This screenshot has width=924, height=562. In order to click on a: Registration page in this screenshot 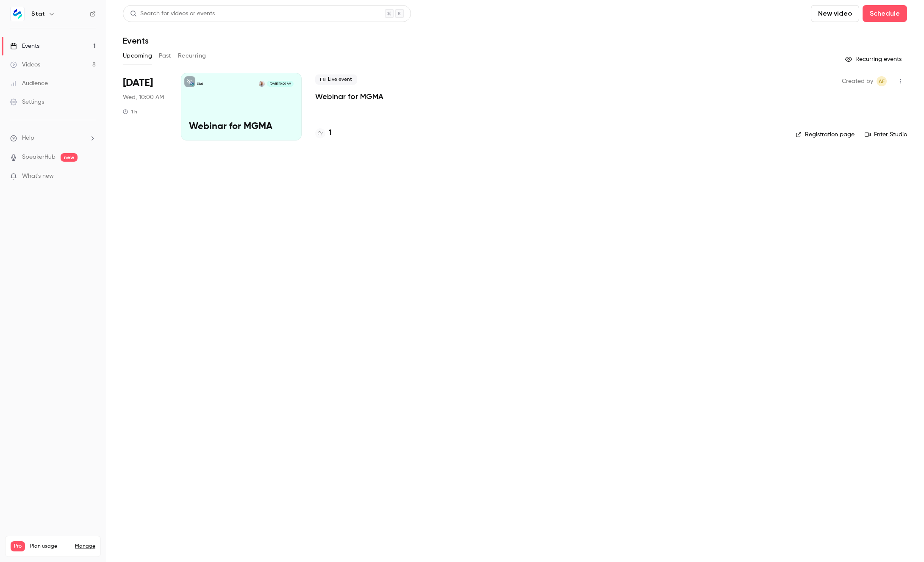, I will do `click(825, 135)`.